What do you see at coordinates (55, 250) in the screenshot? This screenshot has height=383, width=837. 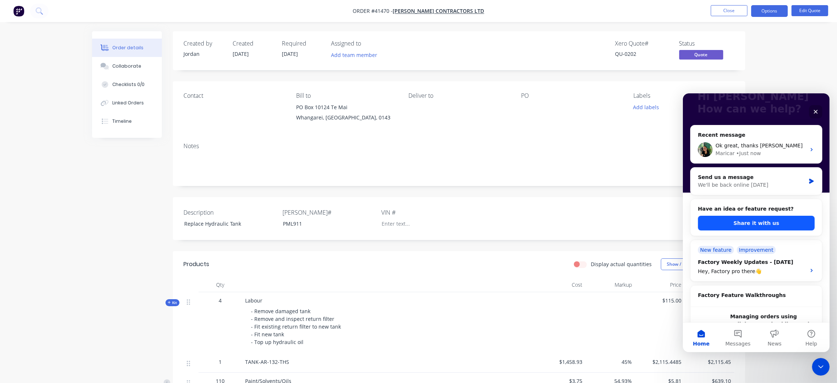 I see `span: Messages` at bounding box center [55, 250].